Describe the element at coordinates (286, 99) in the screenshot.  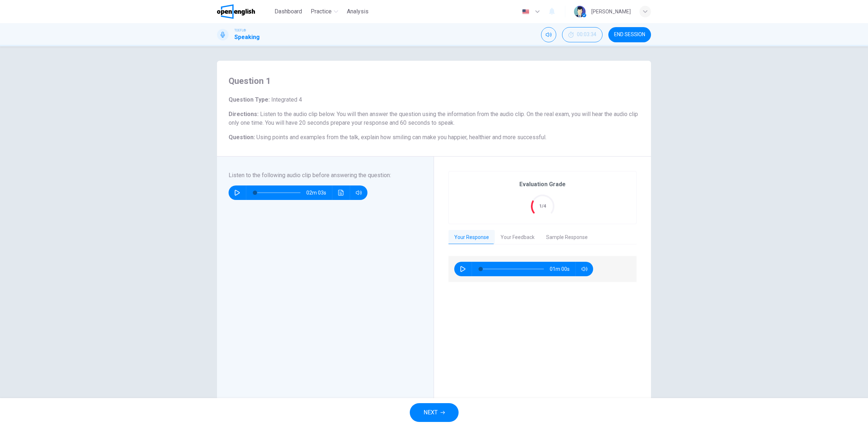
I see `span: Integrated 4` at that location.